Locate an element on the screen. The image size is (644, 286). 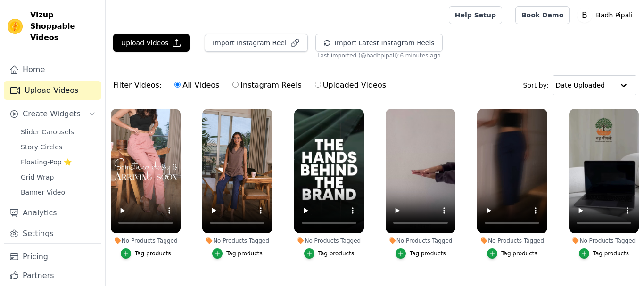
span: Banner Video is located at coordinates (43, 193).